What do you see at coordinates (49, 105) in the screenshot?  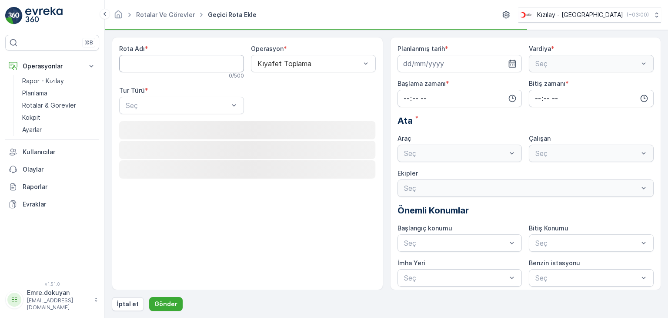 I see `p: Rotalar & Görevler` at bounding box center [49, 105].